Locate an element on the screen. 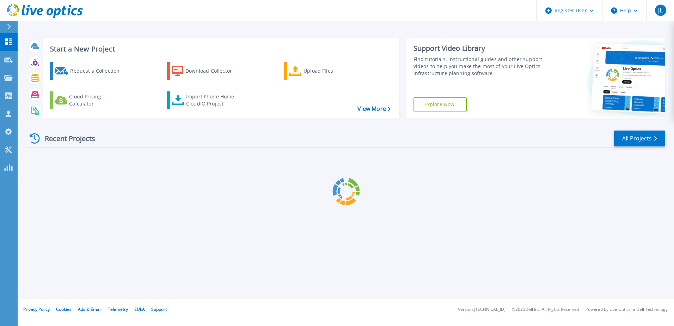 This screenshot has width=674, height=326. a: Download Collector is located at coordinates (206, 71).